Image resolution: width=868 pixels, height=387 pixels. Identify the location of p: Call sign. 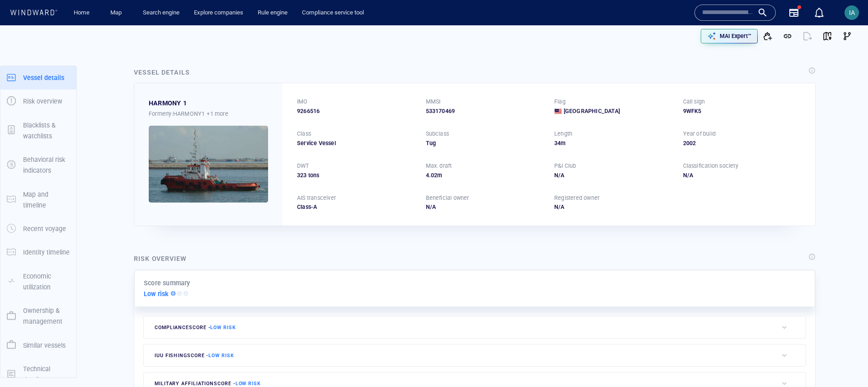
(694, 102).